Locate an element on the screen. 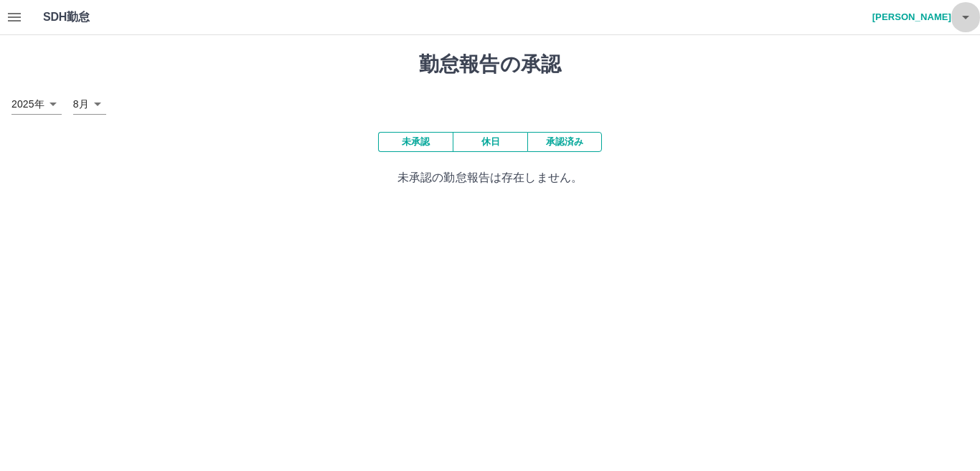  p: 未承認の勤怠報告は存在しません。 is located at coordinates (490, 178).